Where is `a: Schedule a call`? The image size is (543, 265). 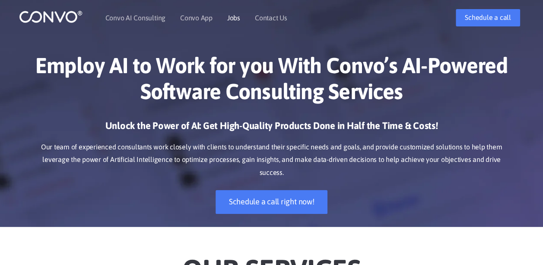
a: Schedule a call is located at coordinates (488, 18).